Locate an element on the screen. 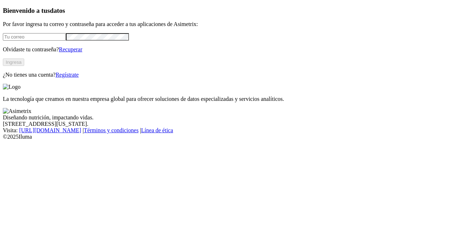 This screenshot has width=456, height=237. img: Logo is located at coordinates (12, 87).